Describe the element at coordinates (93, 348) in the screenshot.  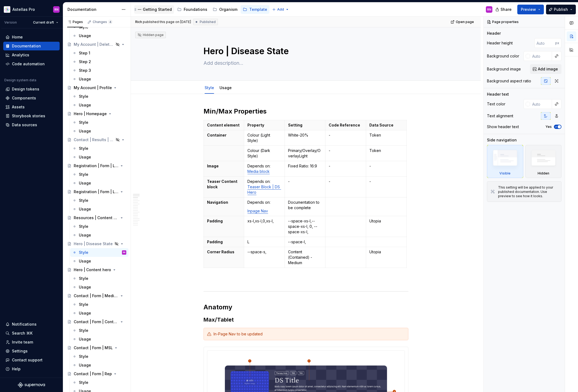
I see `div: Contact | Form | MSL` at that location.